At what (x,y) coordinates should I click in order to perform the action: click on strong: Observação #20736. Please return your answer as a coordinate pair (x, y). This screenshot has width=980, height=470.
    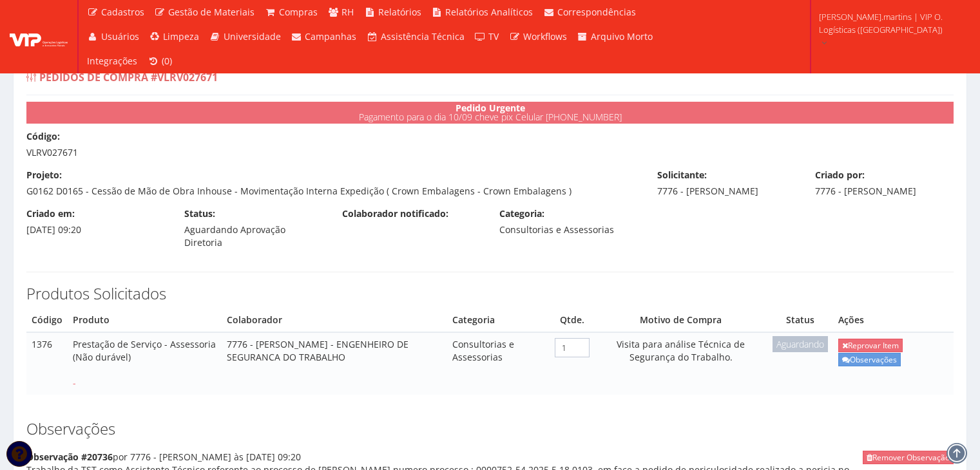
    Looking at the image, I should click on (69, 456).